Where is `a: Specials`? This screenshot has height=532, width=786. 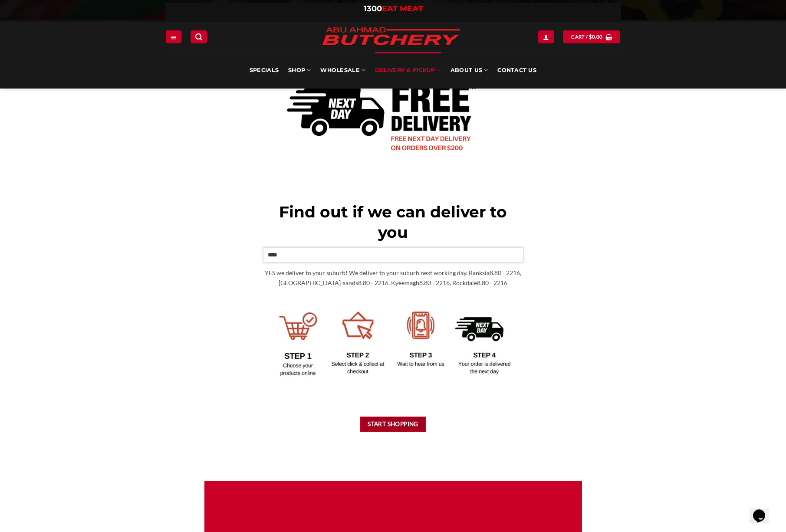 a: Specials is located at coordinates (264, 70).